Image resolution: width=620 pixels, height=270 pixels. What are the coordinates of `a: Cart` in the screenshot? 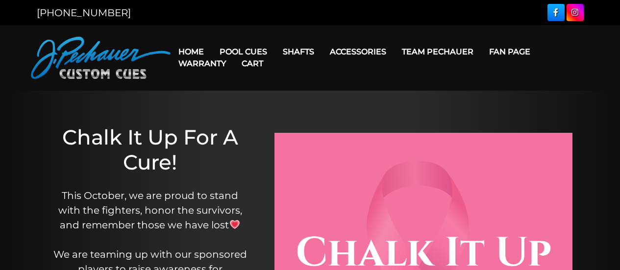 It's located at (252, 63).